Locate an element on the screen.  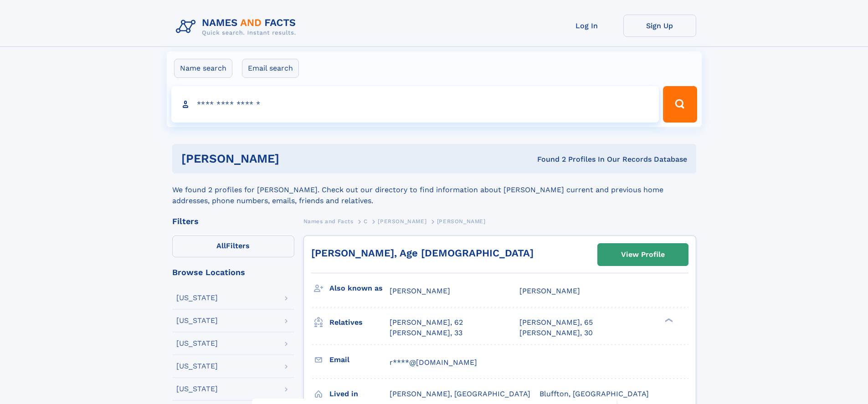
h3: Also known as is located at coordinates (360, 288).